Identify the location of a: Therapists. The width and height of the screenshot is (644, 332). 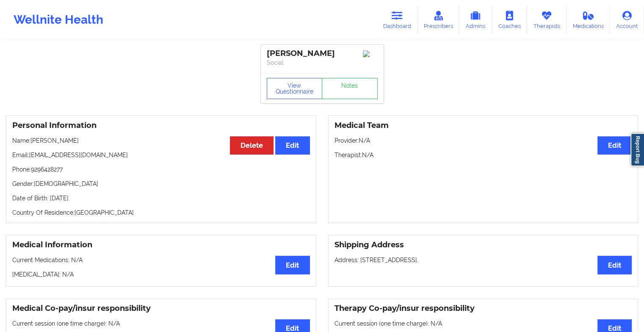
(547, 20).